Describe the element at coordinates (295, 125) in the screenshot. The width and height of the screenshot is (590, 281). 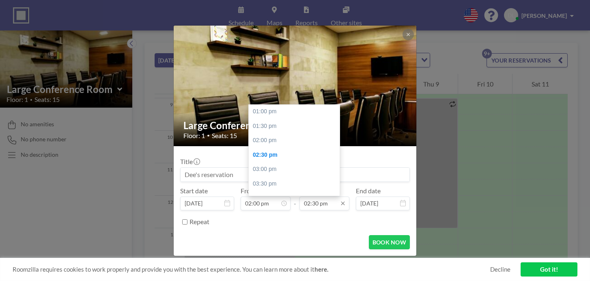
I see `h2: Large Conference Room` at that location.